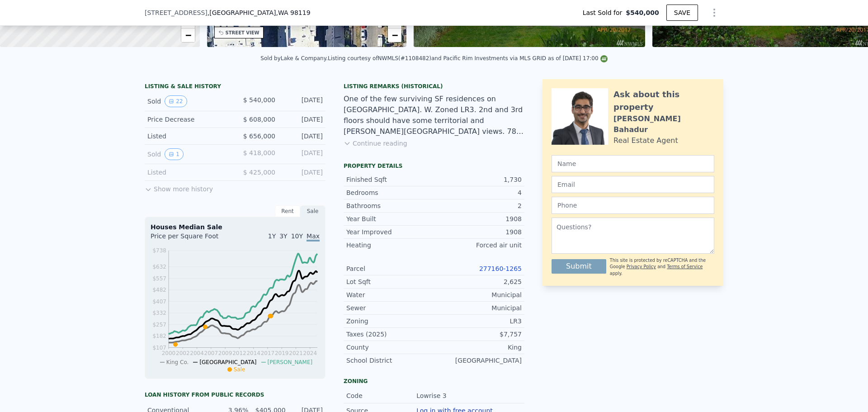  Describe the element at coordinates (478, 321) in the screenshot. I see `div: LR3` at that location.